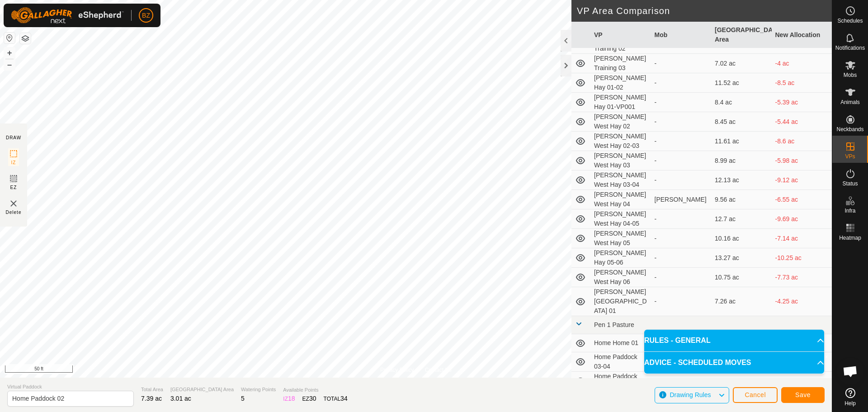 The width and height of the screenshot is (868, 412). Describe the element at coordinates (13, 203) in the screenshot. I see `img: VP` at that location.